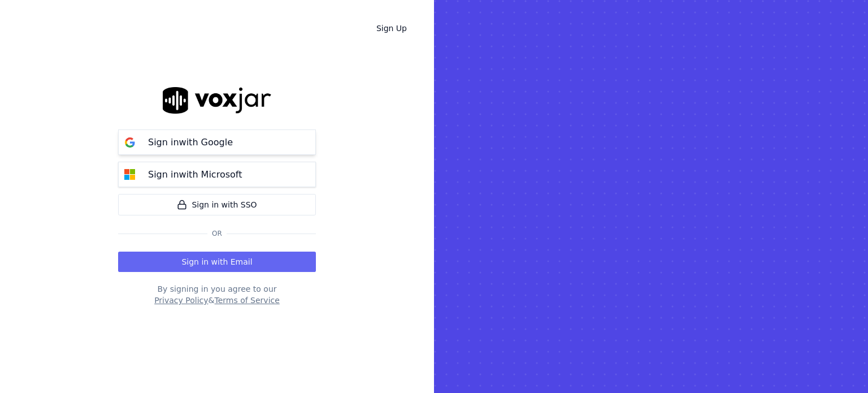  I want to click on button: Sign inwith Microsoft, so click(217, 174).